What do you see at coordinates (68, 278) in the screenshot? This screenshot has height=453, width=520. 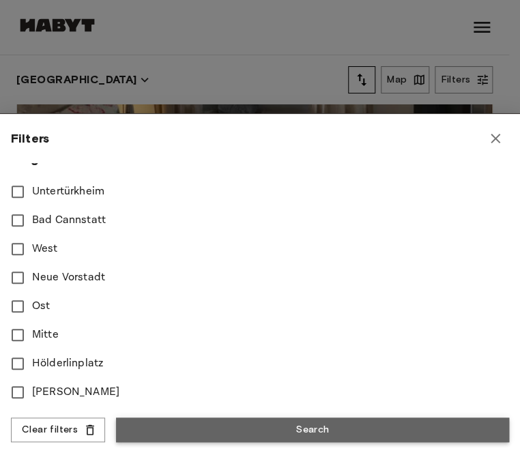 I see `span: Neue Vorstadt` at bounding box center [68, 278].